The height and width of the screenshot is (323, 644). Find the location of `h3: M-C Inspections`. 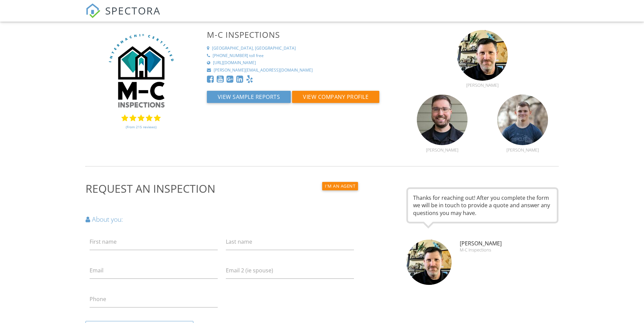

h3: M-C Inspections is located at coordinates (303, 35).